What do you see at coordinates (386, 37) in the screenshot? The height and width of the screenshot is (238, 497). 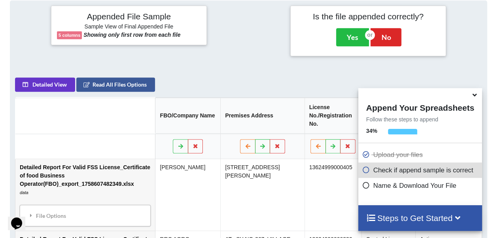 I see `button: No` at bounding box center [386, 37].